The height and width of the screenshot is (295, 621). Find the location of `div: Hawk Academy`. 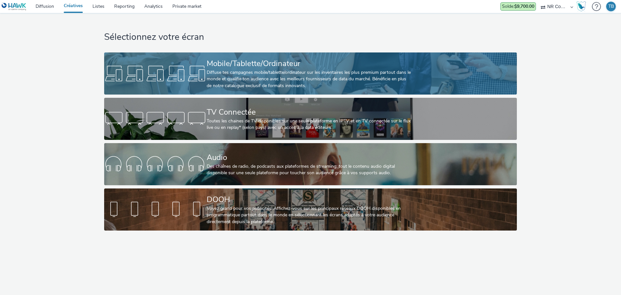

div: Hawk Academy is located at coordinates (581, 6).